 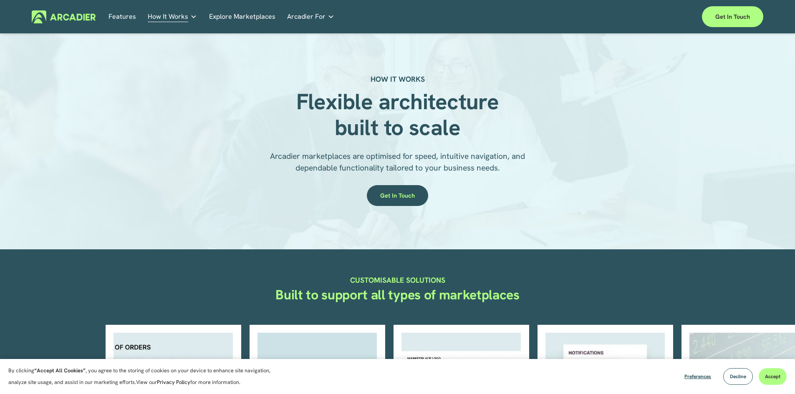 I want to click on strong: Built to support all types of marketplaces, so click(x=397, y=295).